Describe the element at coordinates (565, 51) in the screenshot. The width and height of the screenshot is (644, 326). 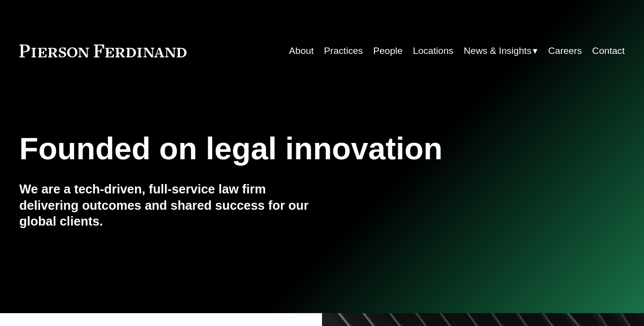
I see `a: Careers` at that location.